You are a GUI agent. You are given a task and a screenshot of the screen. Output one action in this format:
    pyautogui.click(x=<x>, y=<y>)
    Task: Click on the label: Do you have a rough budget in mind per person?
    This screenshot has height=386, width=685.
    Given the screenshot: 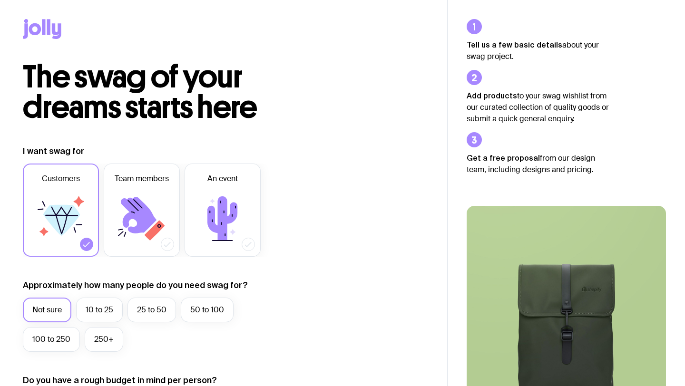 What is the action you would take?
    pyautogui.click(x=120, y=381)
    